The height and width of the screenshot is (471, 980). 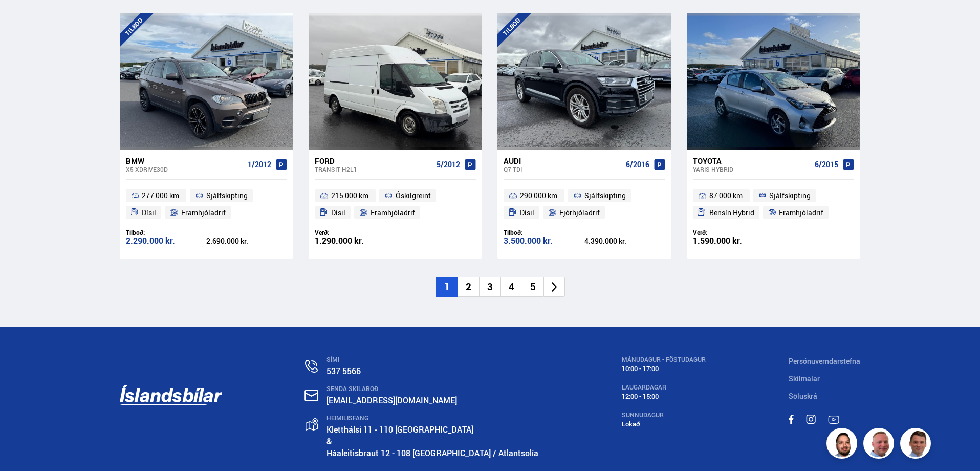 What do you see at coordinates (752, 169) in the screenshot?
I see `div: Yaris HYBRID` at bounding box center [752, 169].